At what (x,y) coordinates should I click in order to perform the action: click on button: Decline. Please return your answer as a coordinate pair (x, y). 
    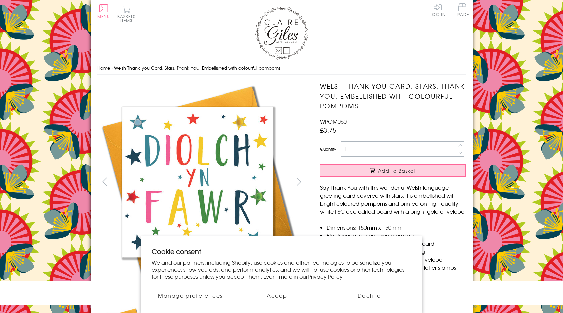
    Looking at the image, I should click on (369, 295).